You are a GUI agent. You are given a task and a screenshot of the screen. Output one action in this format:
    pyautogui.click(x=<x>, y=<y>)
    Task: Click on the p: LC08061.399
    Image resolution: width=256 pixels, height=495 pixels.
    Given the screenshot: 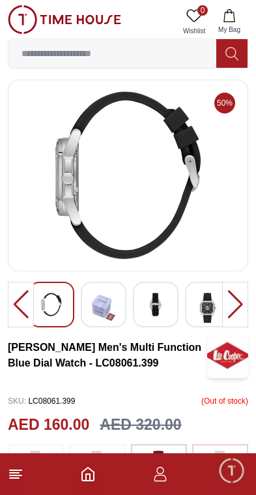 What is the action you would take?
    pyautogui.click(x=41, y=401)
    